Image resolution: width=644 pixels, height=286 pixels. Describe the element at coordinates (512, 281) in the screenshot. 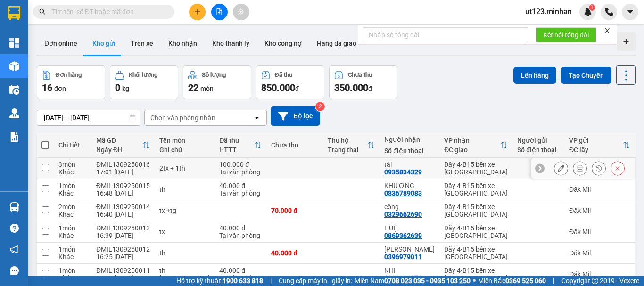

I see `span: Miền Bắc` at that location.